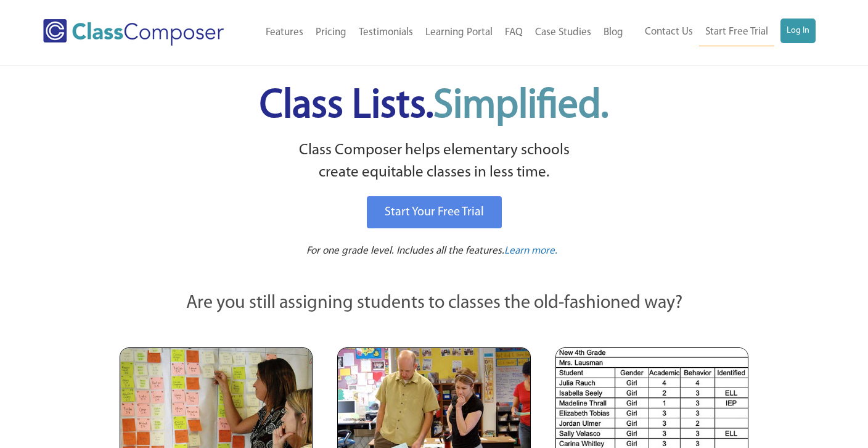  I want to click on p: Class Composer helps elementary schools create equitable classes in less time., so click(434, 161).